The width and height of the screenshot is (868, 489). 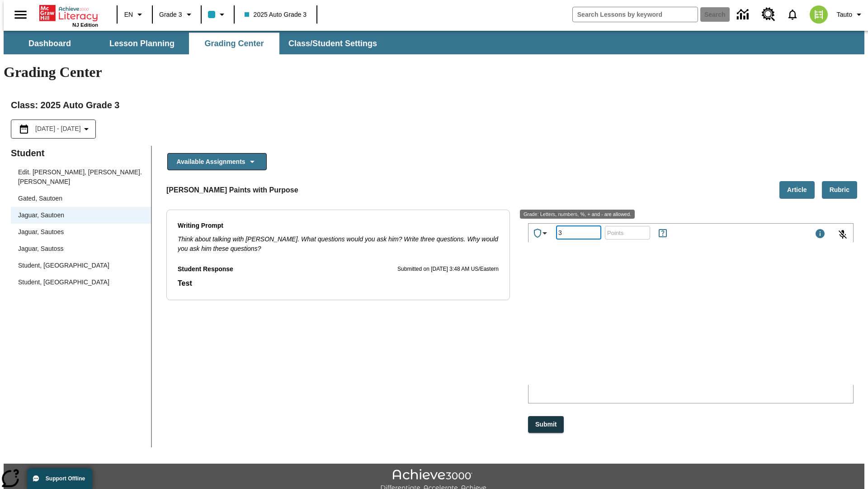 I want to click on h1: Grading Center, so click(x=434, y=72).